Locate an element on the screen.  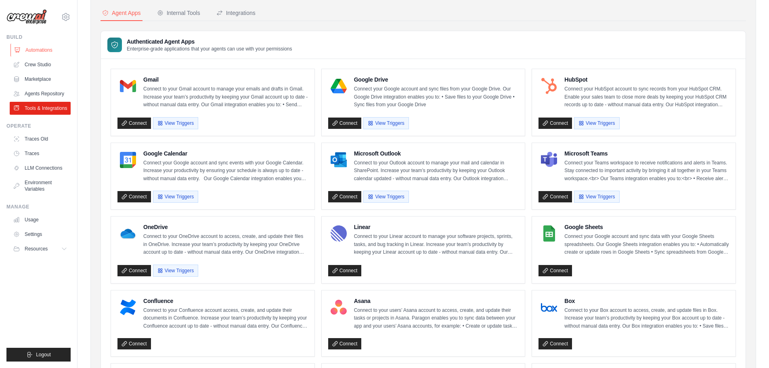
a: Marketplace is located at coordinates (40, 79).